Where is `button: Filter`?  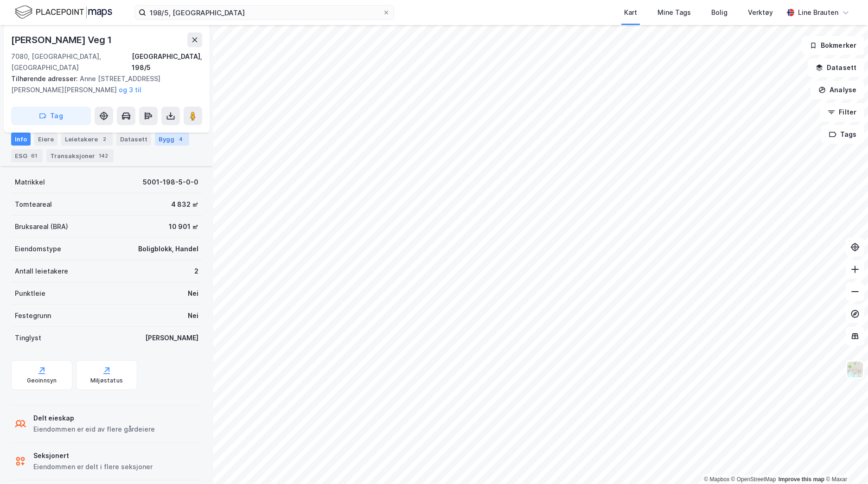 button: Filter is located at coordinates (842, 112).